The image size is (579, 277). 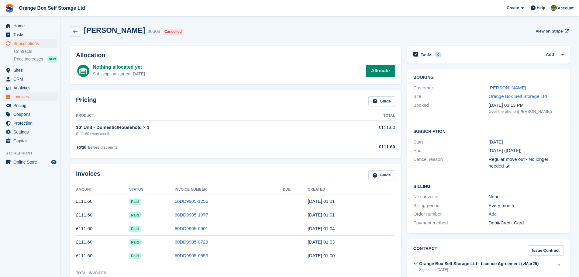 What do you see at coordinates (119, 67) in the screenshot?
I see `div: Nothing allocated yet` at bounding box center [119, 67].